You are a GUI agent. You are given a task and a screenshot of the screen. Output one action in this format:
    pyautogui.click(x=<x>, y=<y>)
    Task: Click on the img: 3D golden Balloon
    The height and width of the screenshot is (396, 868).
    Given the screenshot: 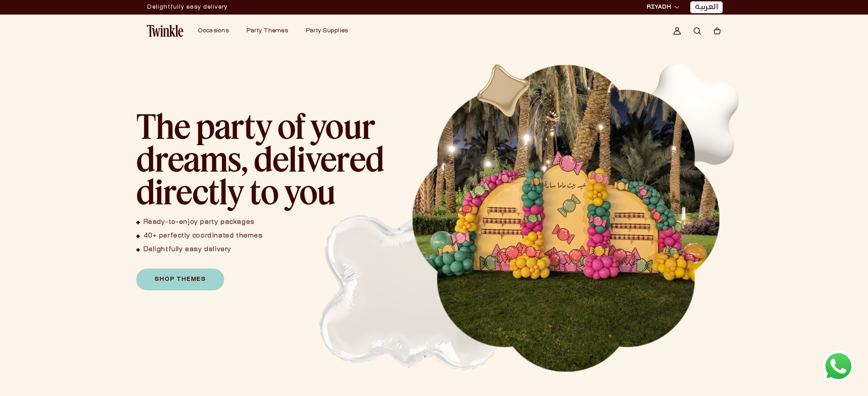 What is the action you would take?
    pyautogui.click(x=503, y=91)
    